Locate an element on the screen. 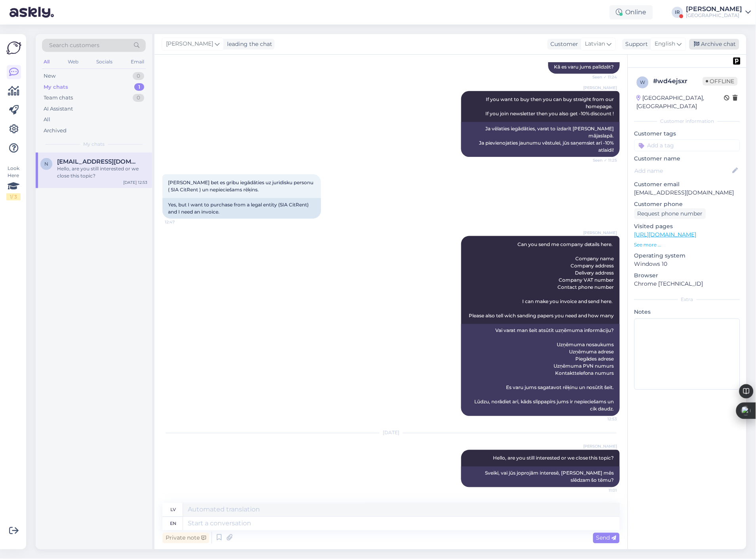 Image resolution: width=756 pixels, height=559 pixels. span: normans@citrent.lv is located at coordinates (98, 162).